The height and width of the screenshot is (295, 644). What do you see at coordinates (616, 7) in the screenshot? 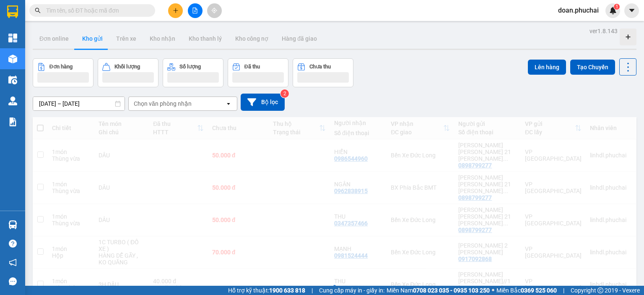
I see `sup: 1` at bounding box center [616, 7].